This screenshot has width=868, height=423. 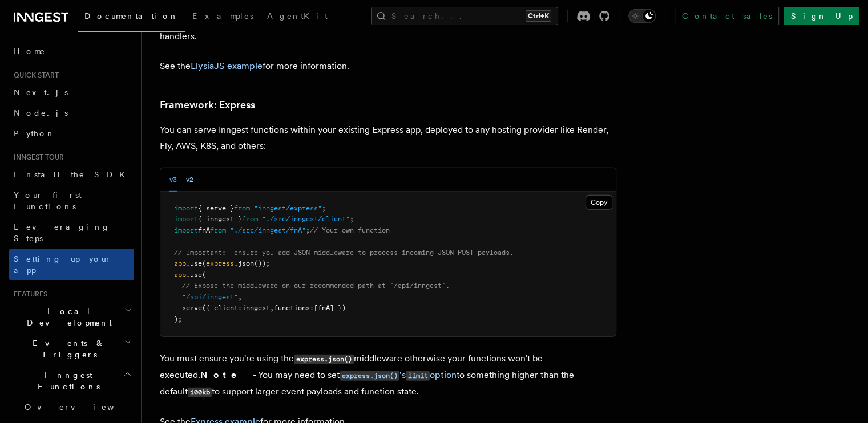 What do you see at coordinates (72, 349) in the screenshot?
I see `button: Events & Triggers` at bounding box center [72, 349].